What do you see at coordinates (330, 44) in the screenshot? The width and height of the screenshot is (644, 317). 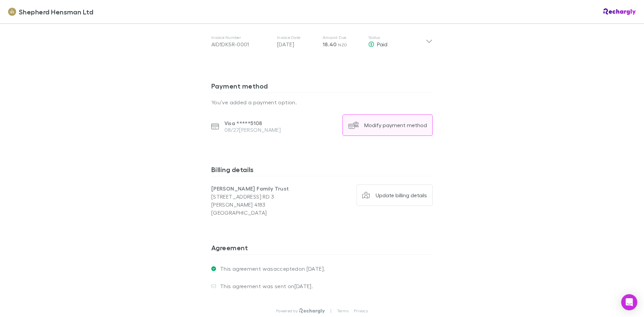 I see `span: 18.40` at bounding box center [330, 44].